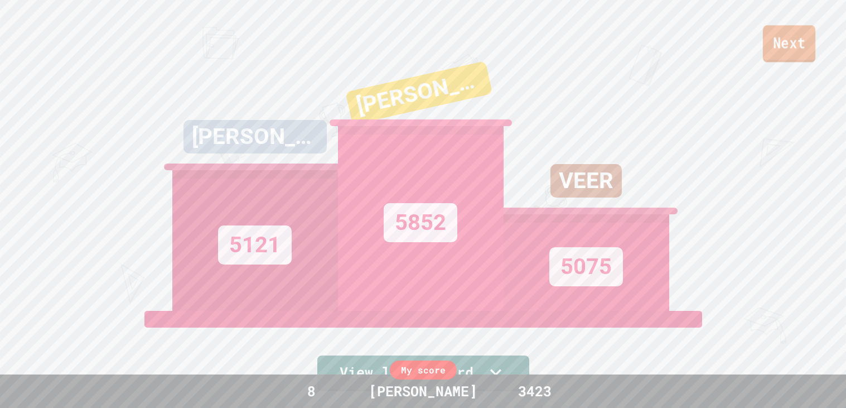 The height and width of the screenshot is (408, 846). Describe the element at coordinates (586, 266) in the screenshot. I see `div: 5075` at that location.